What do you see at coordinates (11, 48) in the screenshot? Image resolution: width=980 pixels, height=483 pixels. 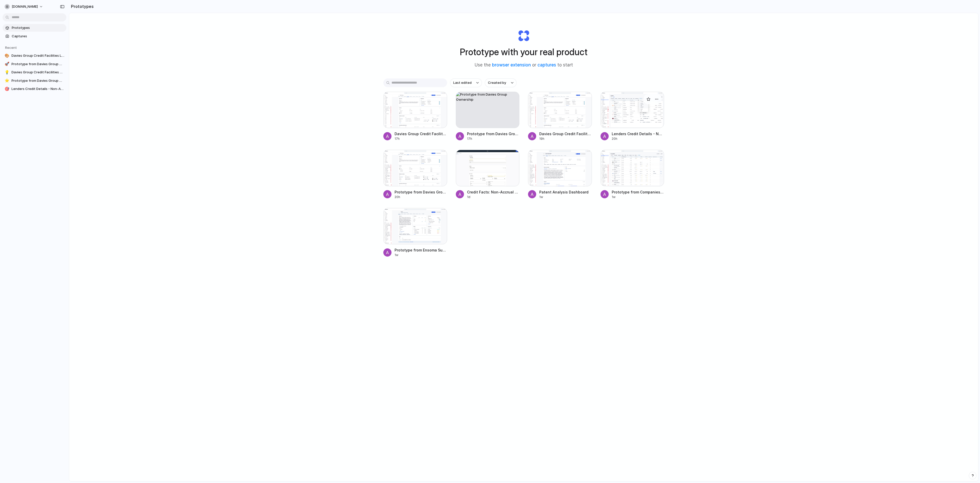 I see `span: Recent` at bounding box center [11, 48].